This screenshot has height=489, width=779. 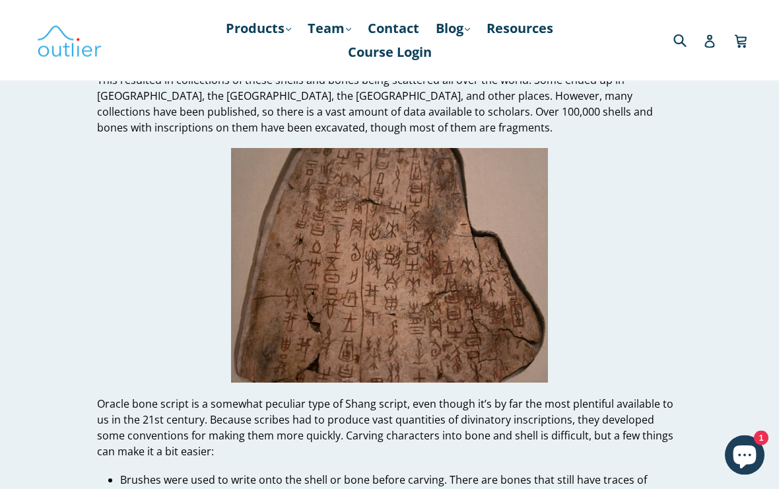 I want to click on a: Course Login, so click(x=390, y=52).